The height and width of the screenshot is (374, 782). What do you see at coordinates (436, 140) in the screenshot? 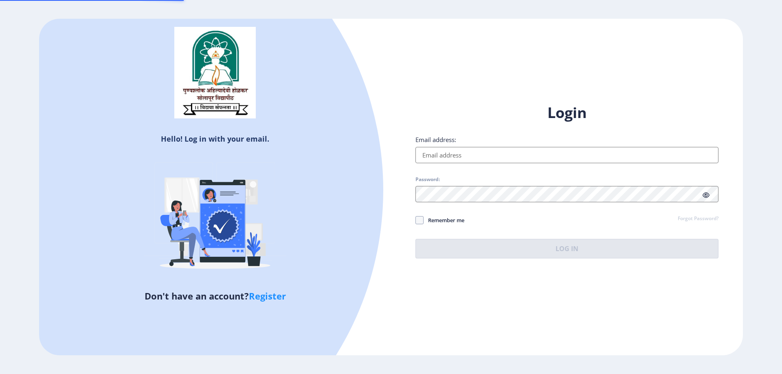
I see `label: Email address:` at bounding box center [436, 140].